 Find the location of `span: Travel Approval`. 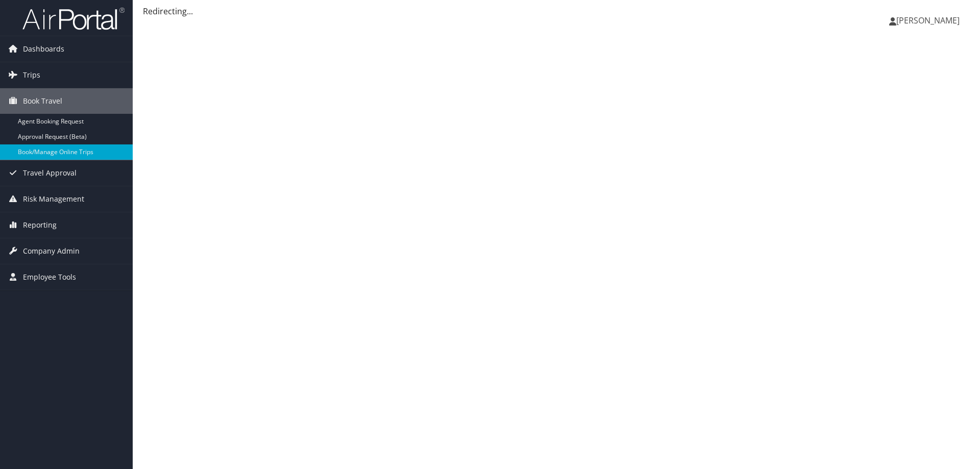

span: Travel Approval is located at coordinates (50, 173).